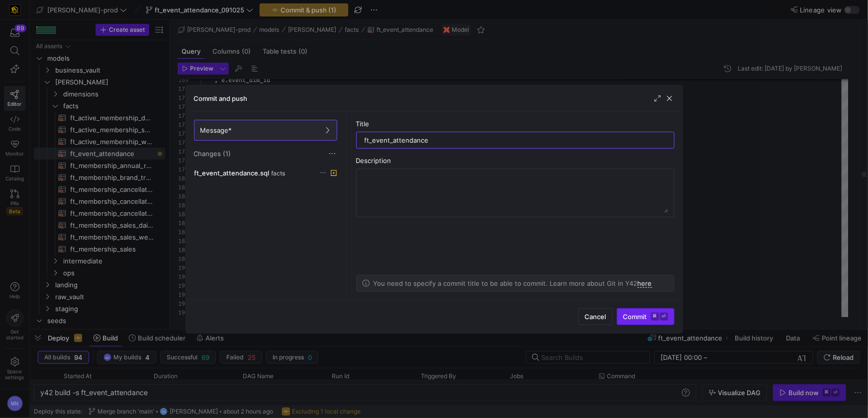 The width and height of the screenshot is (868, 418). Describe the element at coordinates (363, 123) in the screenshot. I see `span: Title` at that location.